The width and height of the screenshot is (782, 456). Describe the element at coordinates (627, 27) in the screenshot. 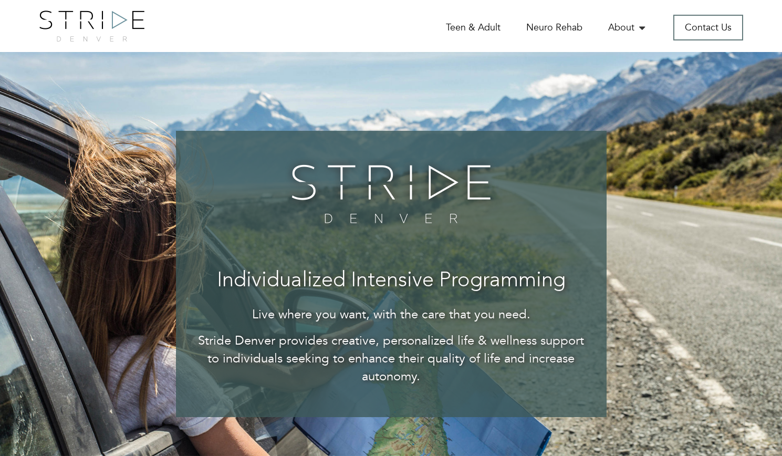

I see `a: About` at that location.